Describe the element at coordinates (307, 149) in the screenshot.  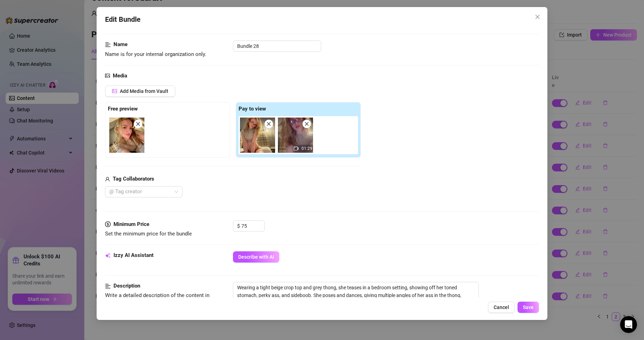
I see `span: 01:29` at that location.